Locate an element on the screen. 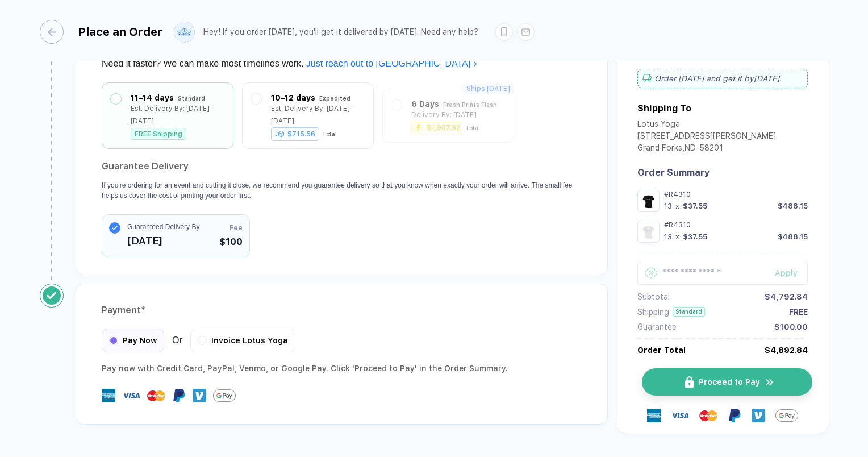 This screenshot has width=868, height=457. button: Apply is located at coordinates (784, 273).